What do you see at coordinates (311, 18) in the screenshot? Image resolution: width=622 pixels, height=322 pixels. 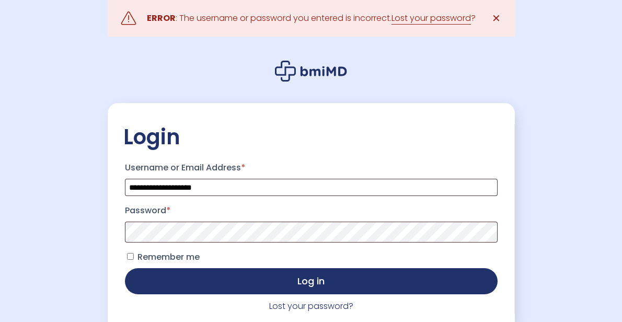 I see `div: : The username or password you entered is incorrect. ?` at bounding box center [311, 18].